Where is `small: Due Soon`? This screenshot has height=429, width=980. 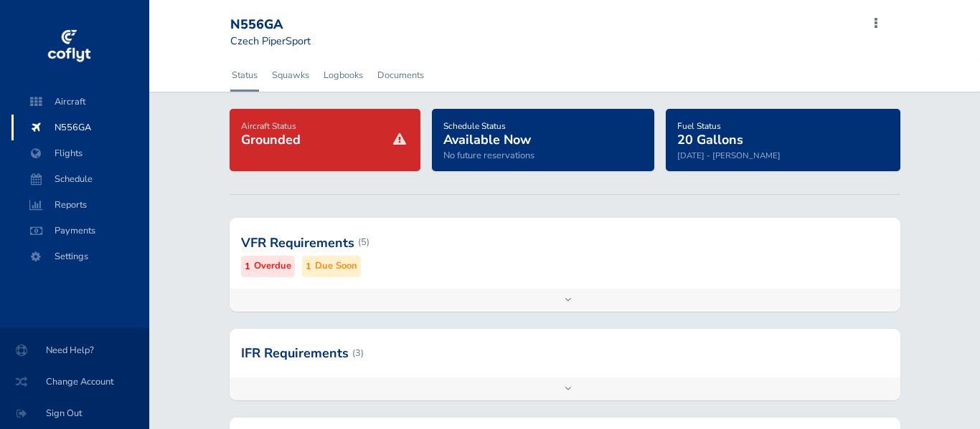
small: Due Soon is located at coordinates (335, 266).